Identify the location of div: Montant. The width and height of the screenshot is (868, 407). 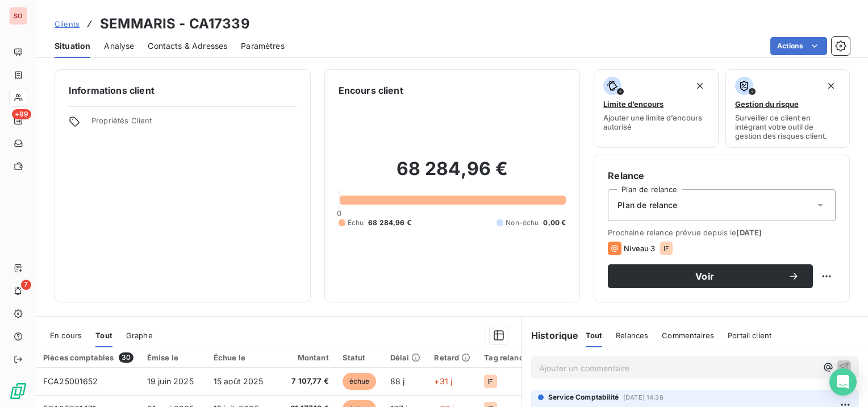
(303, 358).